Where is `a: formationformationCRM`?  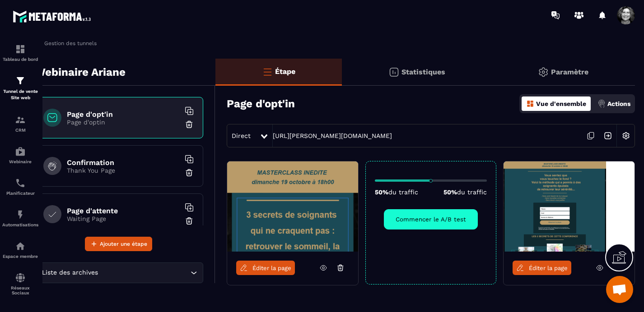 a: formationformationCRM is located at coordinates (20, 124).